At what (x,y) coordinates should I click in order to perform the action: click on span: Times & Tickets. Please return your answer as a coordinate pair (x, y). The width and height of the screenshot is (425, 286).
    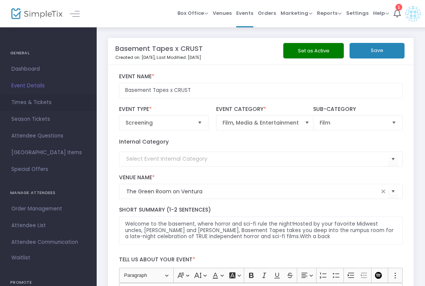
    Looking at the image, I should click on (48, 102).